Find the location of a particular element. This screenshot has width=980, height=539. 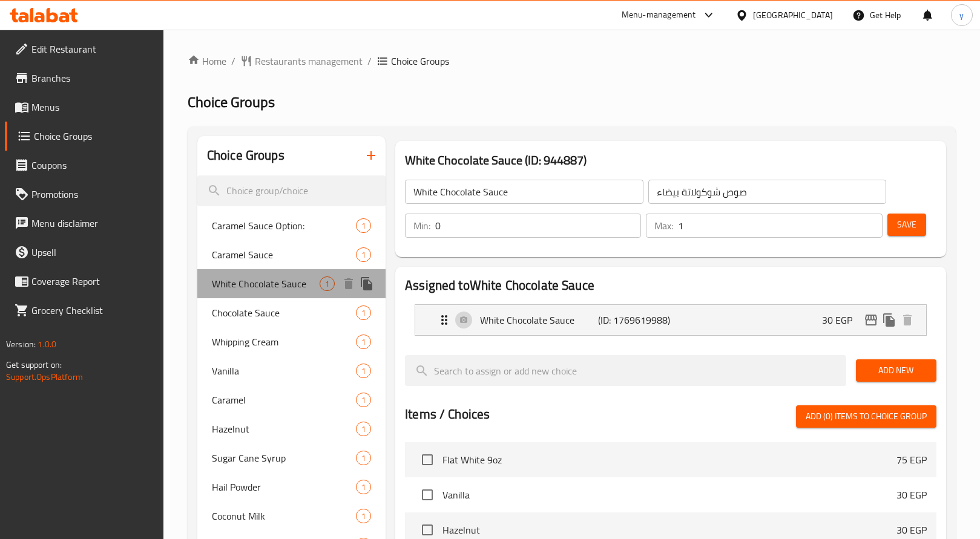

span: Coconut Milk is located at coordinates (284, 516).